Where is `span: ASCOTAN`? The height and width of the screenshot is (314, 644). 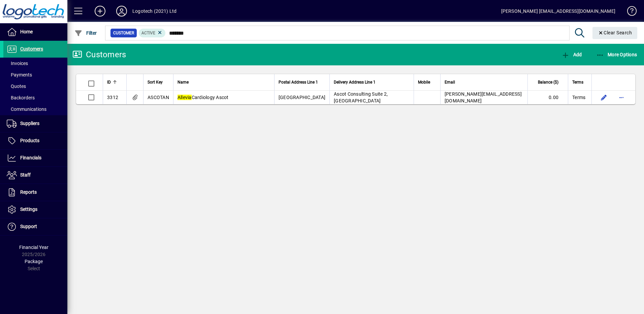 span: ASCOTAN is located at coordinates (159, 98).